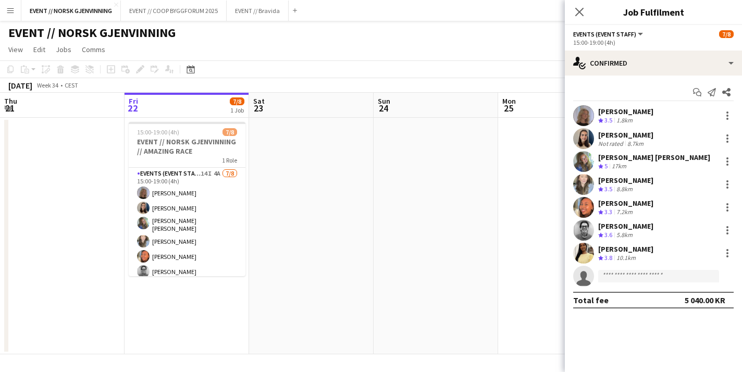 Image resolution: width=742 pixels, height=372 pixels. I want to click on span: Thu, so click(10, 101).